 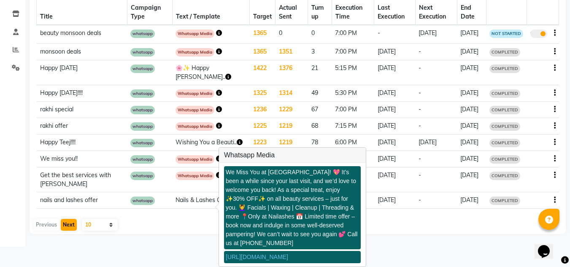 What do you see at coordinates (292, 155) in the screenshot?
I see `h3: Whatsapp Media` at bounding box center [292, 155].